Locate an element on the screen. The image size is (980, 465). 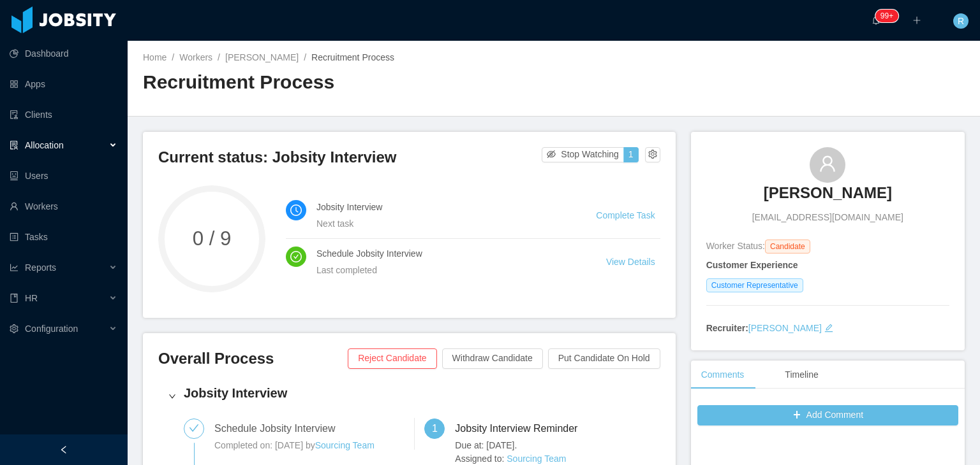
span: R is located at coordinates (961, 21).